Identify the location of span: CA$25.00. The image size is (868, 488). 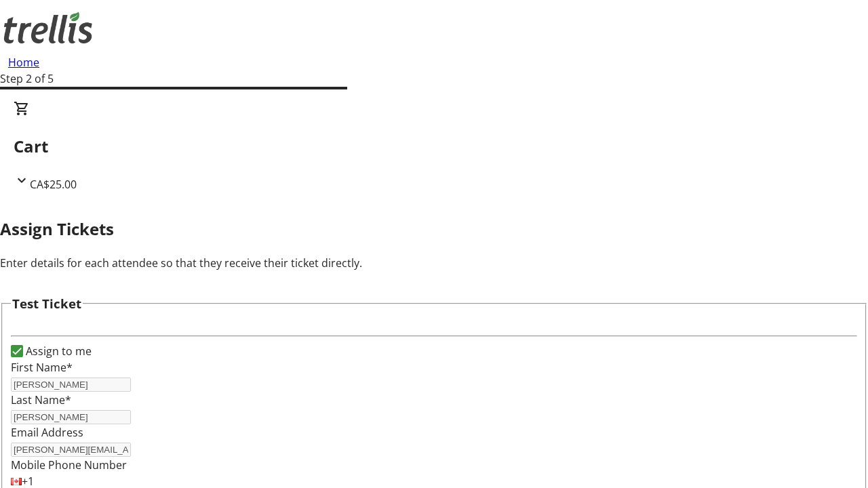
(53, 185).